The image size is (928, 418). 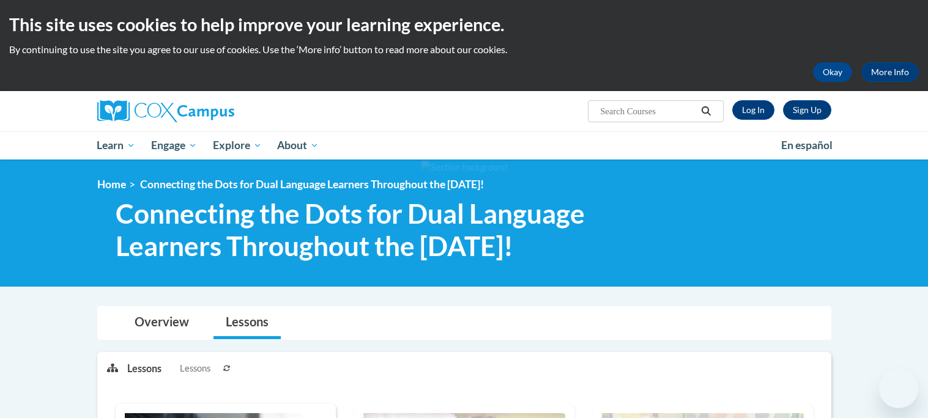 I want to click on span: Learn, so click(x=116, y=146).